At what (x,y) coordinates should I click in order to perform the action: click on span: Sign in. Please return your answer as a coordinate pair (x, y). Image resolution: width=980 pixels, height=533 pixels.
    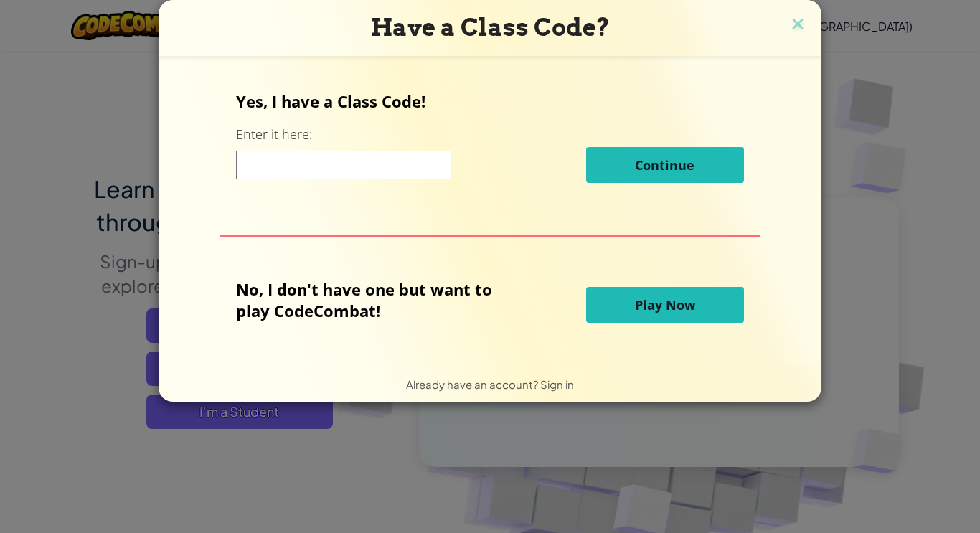
    Looking at the image, I should click on (557, 383).